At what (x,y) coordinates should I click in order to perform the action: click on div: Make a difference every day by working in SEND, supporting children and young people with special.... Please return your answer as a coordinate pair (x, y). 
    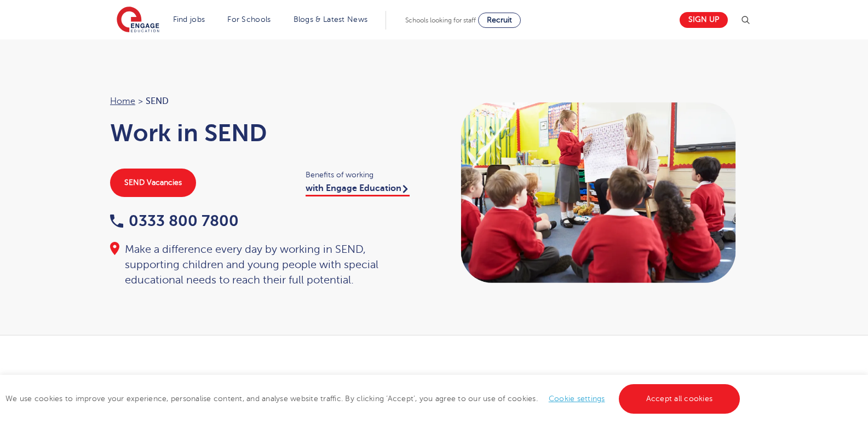
    Looking at the image, I should click on (267, 265).